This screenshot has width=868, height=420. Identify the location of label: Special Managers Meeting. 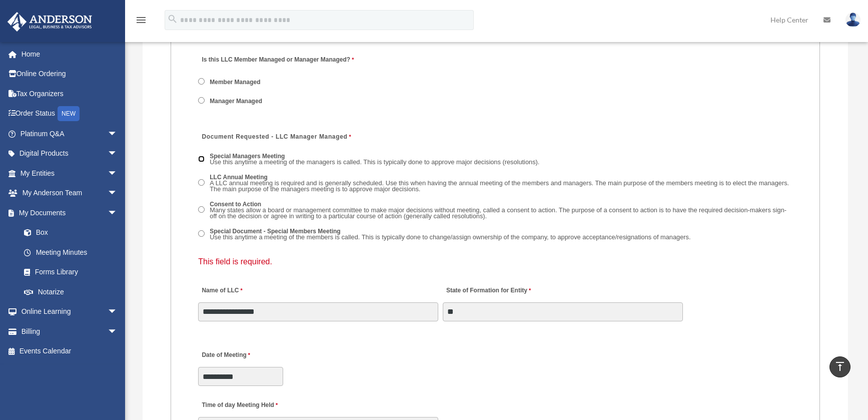
(375, 159).